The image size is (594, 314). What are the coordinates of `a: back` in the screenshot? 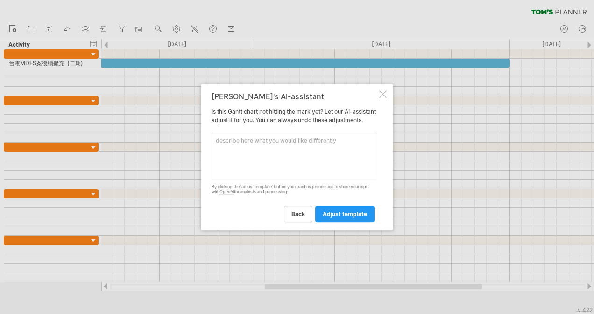 It's located at (298, 214).